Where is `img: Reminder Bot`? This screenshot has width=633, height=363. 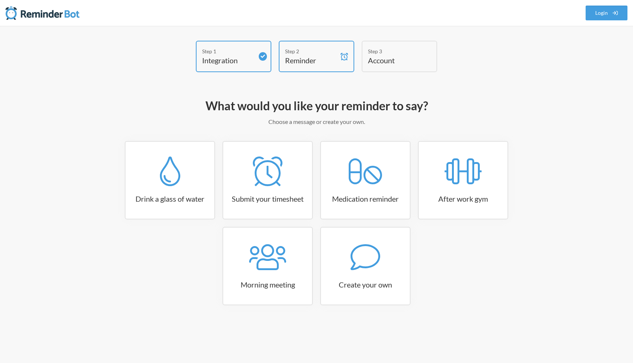
img: Reminder Bot is located at coordinates (43, 13).